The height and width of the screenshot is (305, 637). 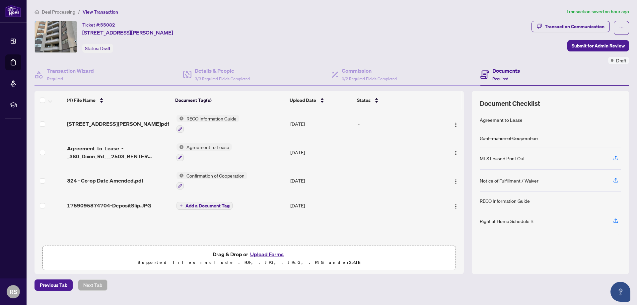 I want to click on img: logo, so click(x=13, y=11).